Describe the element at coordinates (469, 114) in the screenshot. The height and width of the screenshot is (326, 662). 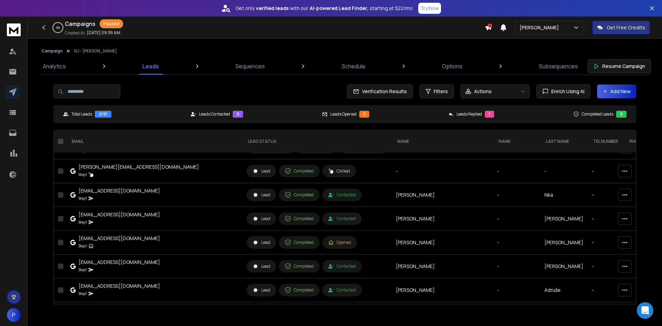
I see `p: Leads Replied` at that location.